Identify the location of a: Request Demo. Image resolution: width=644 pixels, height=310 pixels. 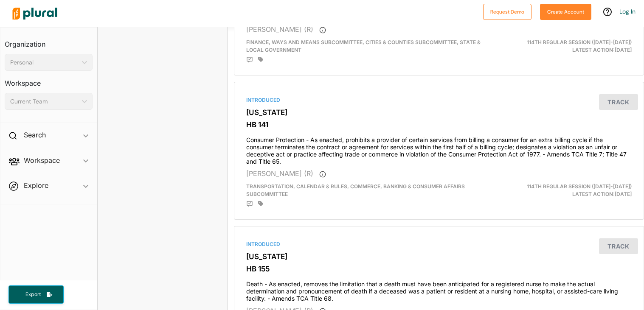
(507, 11).